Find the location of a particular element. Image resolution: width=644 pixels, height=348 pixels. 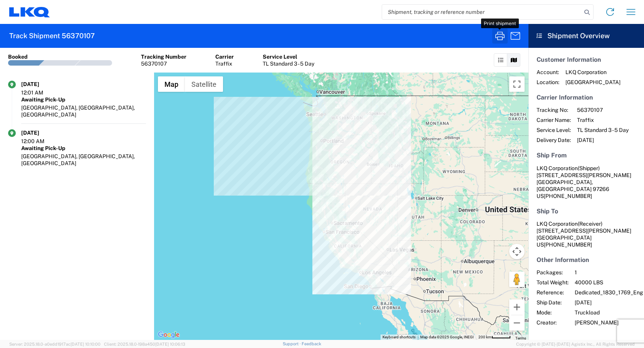

div: Traffix is located at coordinates (224, 64).